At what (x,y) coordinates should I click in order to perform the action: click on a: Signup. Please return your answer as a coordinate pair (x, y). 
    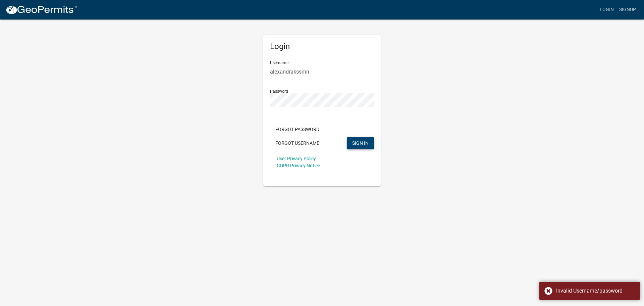
    Looking at the image, I should click on (628, 10).